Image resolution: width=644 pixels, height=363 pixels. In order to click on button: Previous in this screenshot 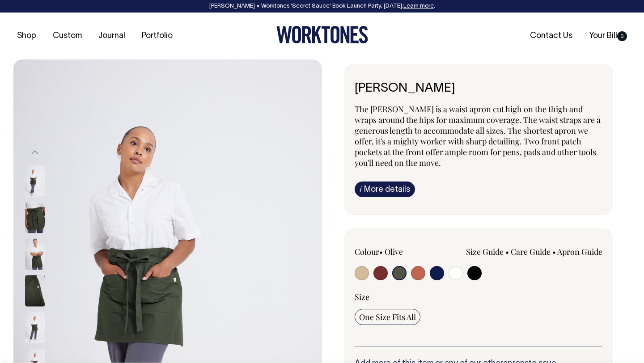, I will do `click(35, 153)`.